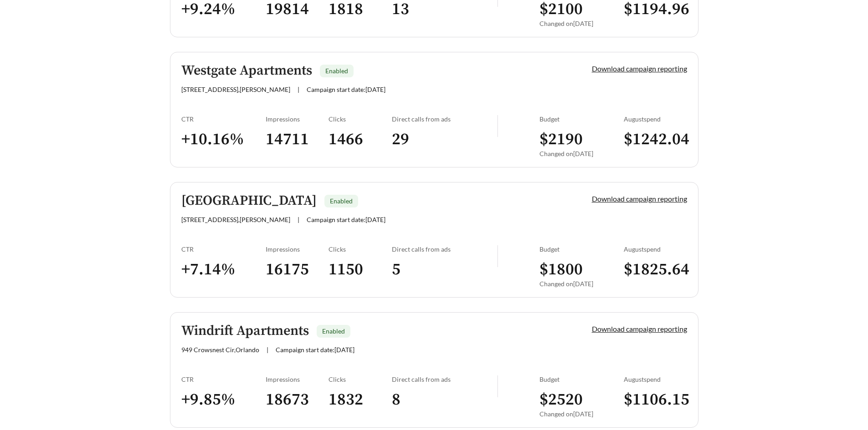  Describe the element at coordinates (245, 331) in the screenshot. I see `h5: Windrift Apartments` at that location.